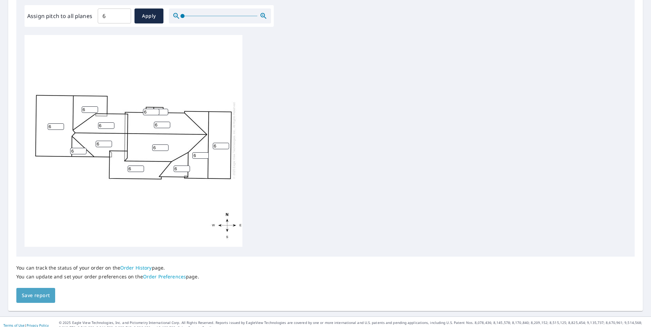 This screenshot has height=327, width=651. I want to click on span: Apply, so click(149, 16).